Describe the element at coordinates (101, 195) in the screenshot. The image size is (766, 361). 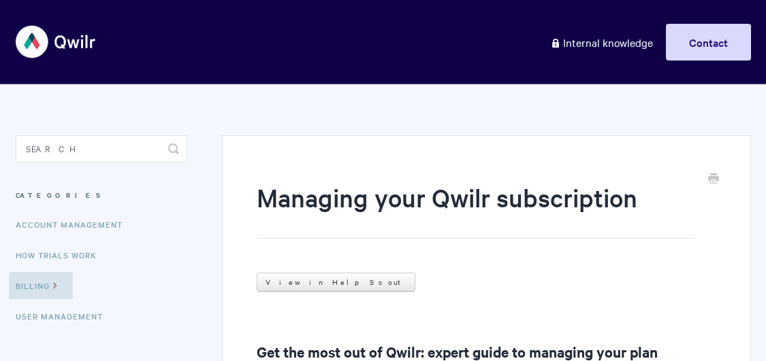
I see `h3: Categories` at that location.